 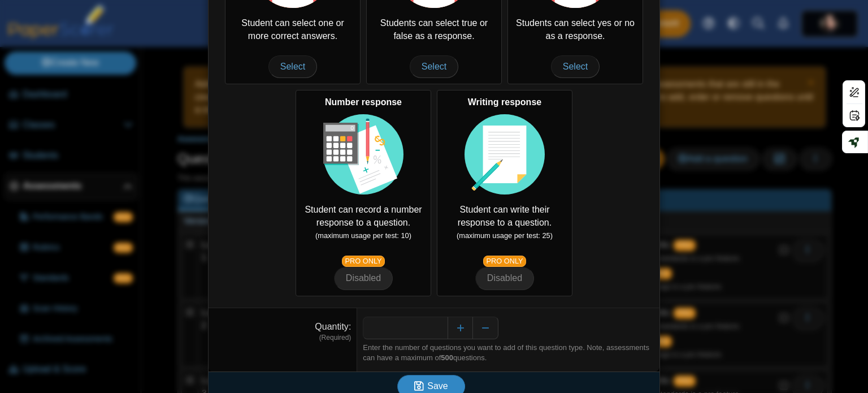 I want to click on b: Writing response, so click(x=505, y=102).